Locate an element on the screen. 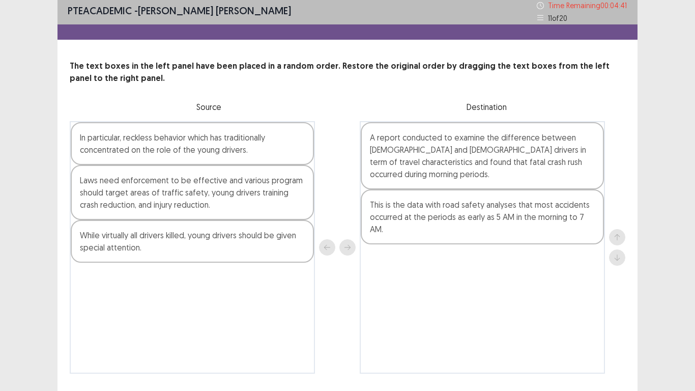 The height and width of the screenshot is (391, 695). div: While virtually all drivers killed, young drivers should be given special attention. is located at coordinates (192, 241).